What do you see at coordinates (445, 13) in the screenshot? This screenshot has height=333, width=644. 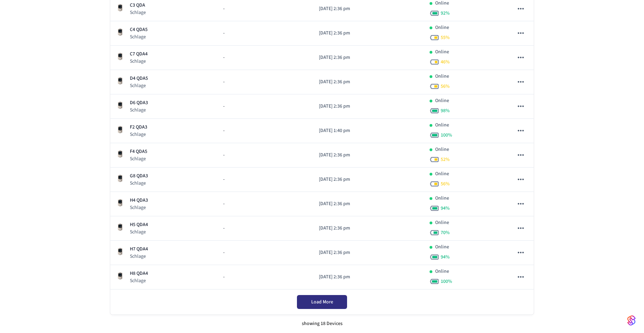 I see `span: 92 %` at bounding box center [445, 13].